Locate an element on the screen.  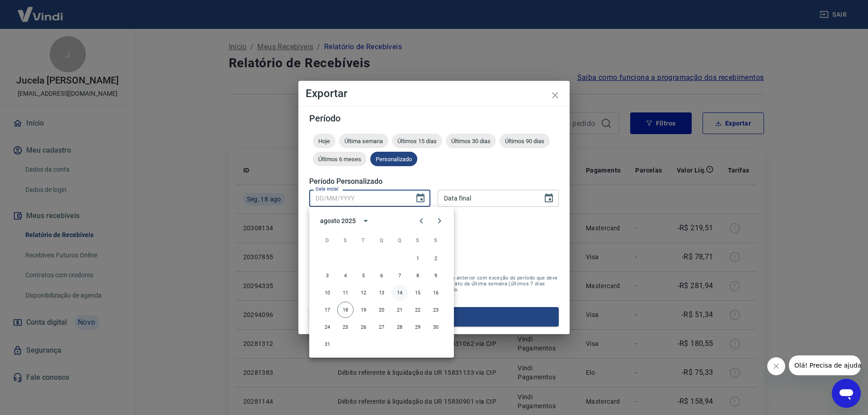
button: 20 is located at coordinates (381, 310).